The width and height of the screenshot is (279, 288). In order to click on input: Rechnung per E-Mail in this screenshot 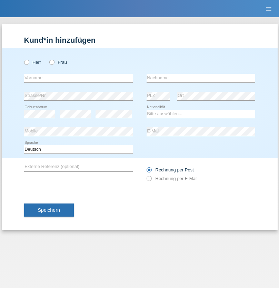, I will do `click(148, 180)`.